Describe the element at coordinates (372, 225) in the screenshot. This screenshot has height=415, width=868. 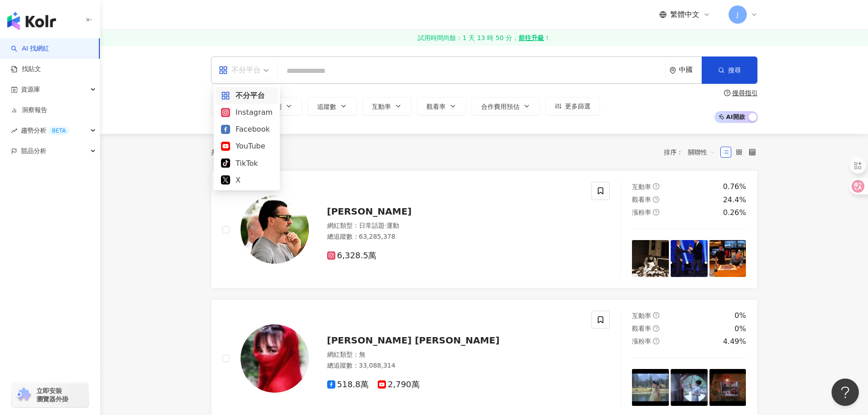
I see `span: 日常話題` at that location.